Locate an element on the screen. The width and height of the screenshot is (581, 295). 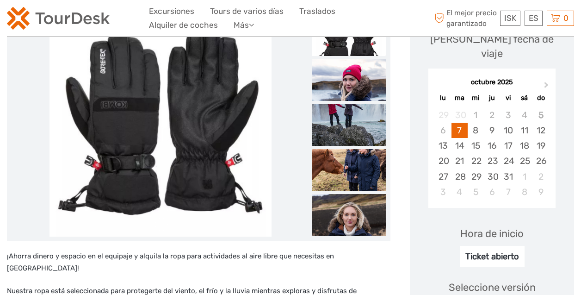
div: Choose miércoles, 22 de octubre de 2025 is located at coordinates (476, 161).